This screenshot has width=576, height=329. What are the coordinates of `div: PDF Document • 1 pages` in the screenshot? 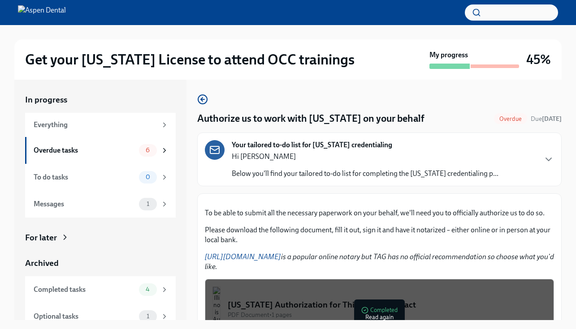 It's located at (387, 315).